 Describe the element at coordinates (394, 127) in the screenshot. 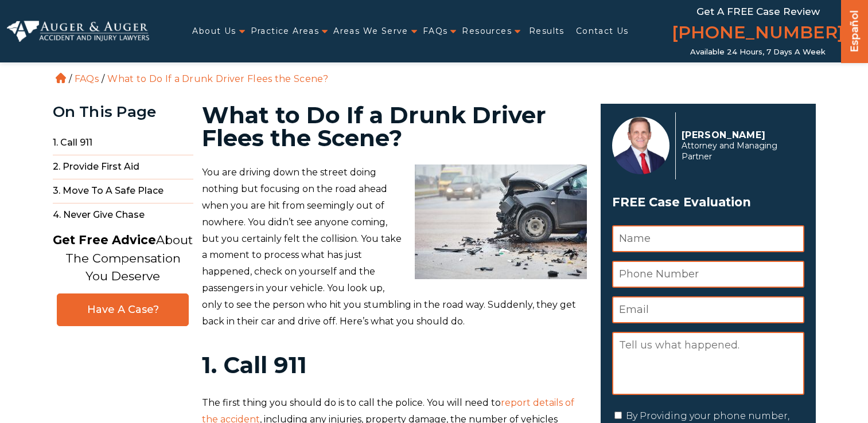

I see `h1: What to Do If a Drunk Driver Flees the Scene?` at that location.